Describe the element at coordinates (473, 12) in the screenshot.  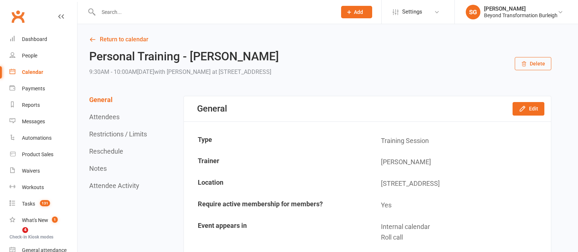
I see `div: SG` at that location.